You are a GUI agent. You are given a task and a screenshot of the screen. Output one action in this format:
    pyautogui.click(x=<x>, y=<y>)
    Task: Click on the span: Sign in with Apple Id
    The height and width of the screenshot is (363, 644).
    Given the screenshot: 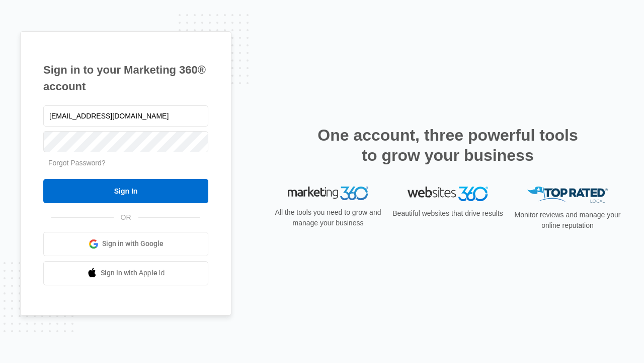 What is the action you would take?
    pyautogui.click(x=133, y=272)
    